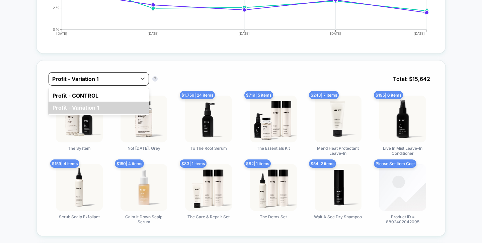 The height and width of the screenshot is (243, 482). I want to click on span: The Detox Set, so click(273, 217).